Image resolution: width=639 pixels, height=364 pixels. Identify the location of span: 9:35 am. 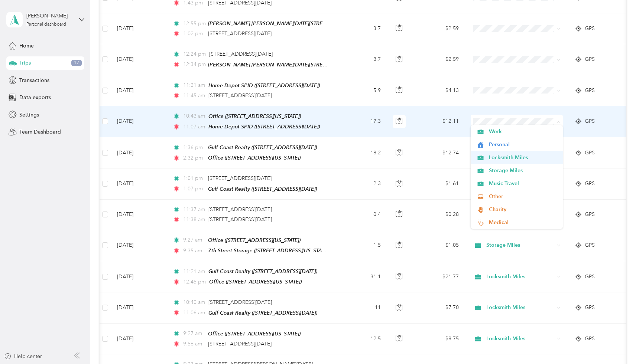
(193, 251).